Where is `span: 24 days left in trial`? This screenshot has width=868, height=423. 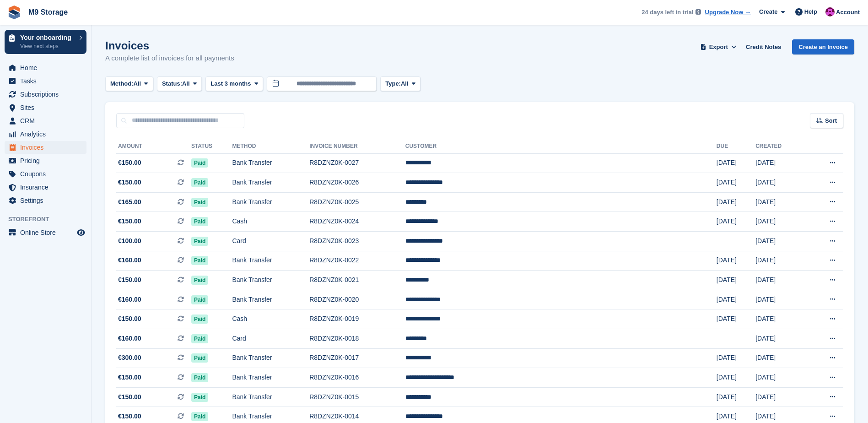 span: 24 days left in trial is located at coordinates (667, 12).